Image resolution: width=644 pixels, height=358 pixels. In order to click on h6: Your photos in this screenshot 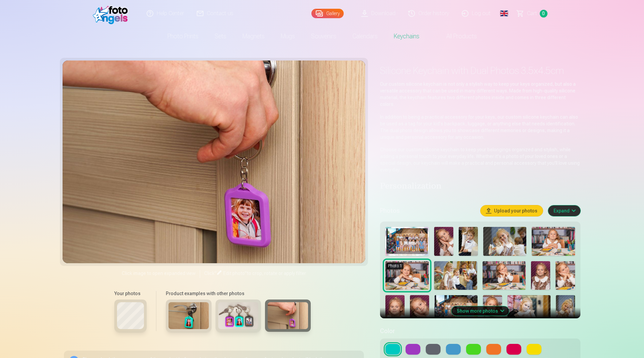, I will do `click(130, 294)`.